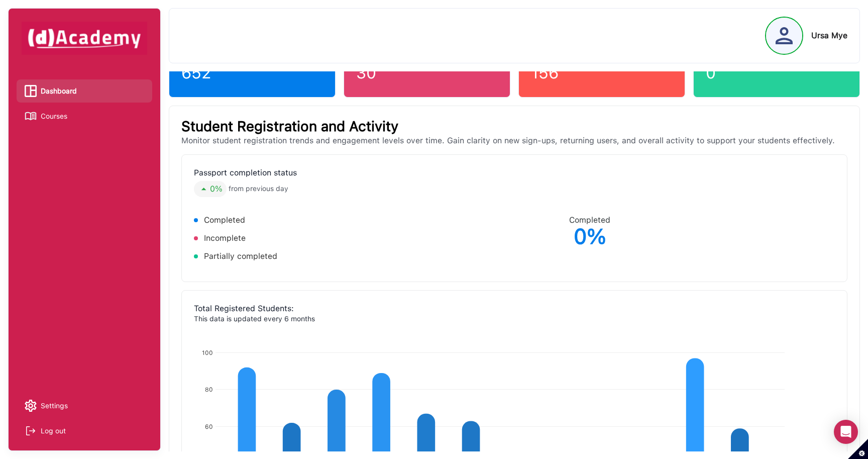  Describe the element at coordinates (514, 309) in the screenshot. I see `div: Total Registered Students:` at that location.